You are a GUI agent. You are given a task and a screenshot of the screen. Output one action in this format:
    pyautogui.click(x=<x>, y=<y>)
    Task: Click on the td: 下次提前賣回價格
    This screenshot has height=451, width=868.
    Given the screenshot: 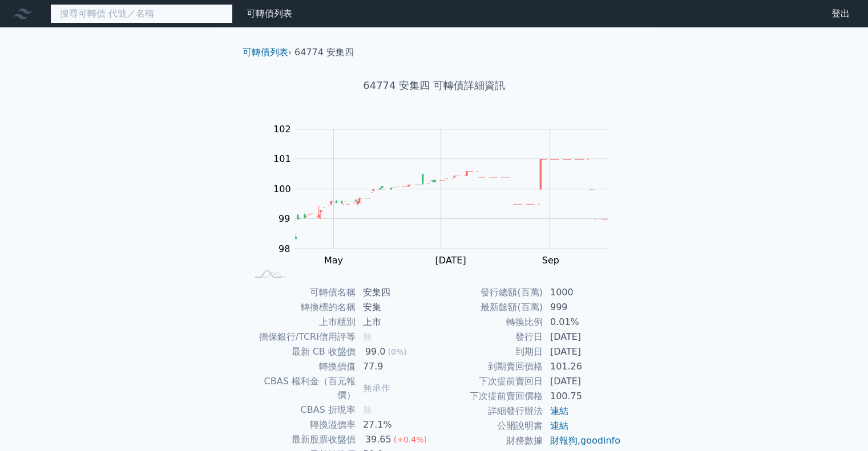 What is the action you would take?
    pyautogui.click(x=488, y=397)
    